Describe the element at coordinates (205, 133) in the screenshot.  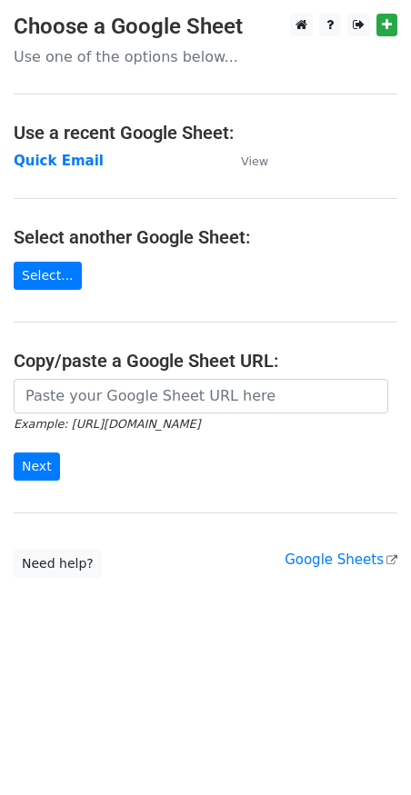
I see `h4: Use a recent Google Sheet:` at that location.